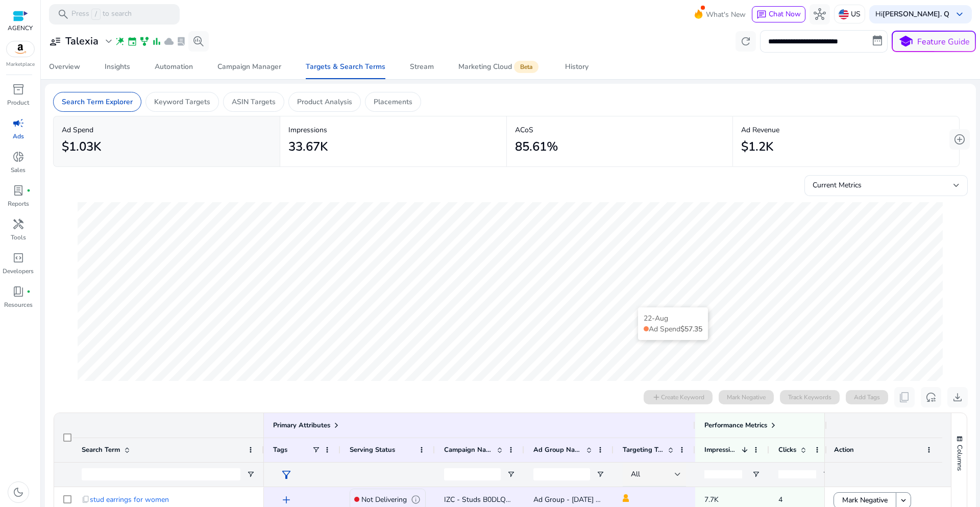 The image size is (980, 507). What do you see at coordinates (199, 41) in the screenshot?
I see `span: search_insights` at bounding box center [199, 41].